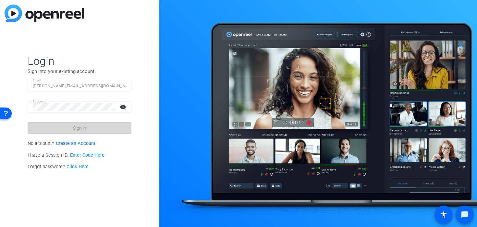 Image resolution: width=477 pixels, height=227 pixels. Describe the element at coordinates (87, 155) in the screenshot. I see `a: Enter Code Here` at that location.